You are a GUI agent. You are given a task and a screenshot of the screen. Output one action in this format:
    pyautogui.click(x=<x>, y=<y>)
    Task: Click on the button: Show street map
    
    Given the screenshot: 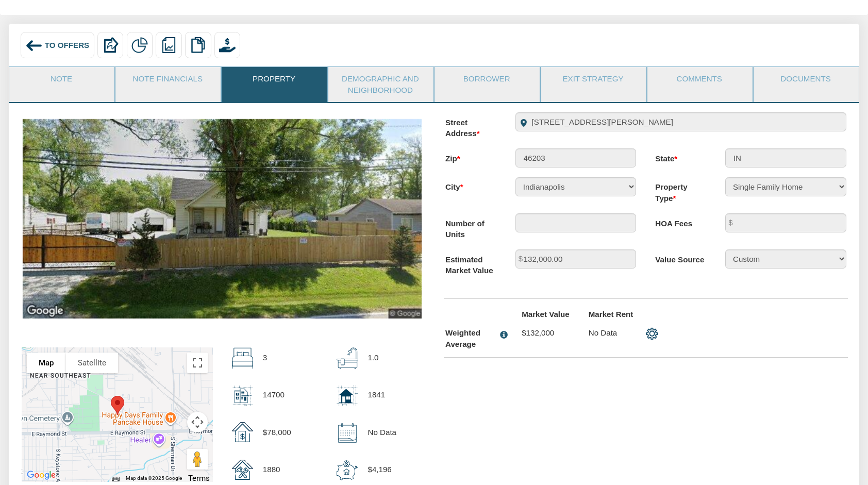 What is the action you would take?
    pyautogui.click(x=47, y=363)
    